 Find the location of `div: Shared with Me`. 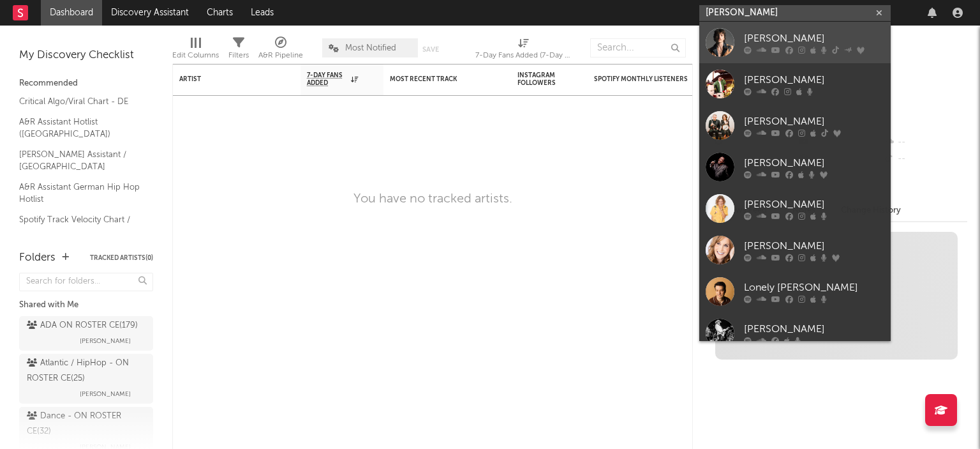

div: Shared with Me is located at coordinates (86, 305).